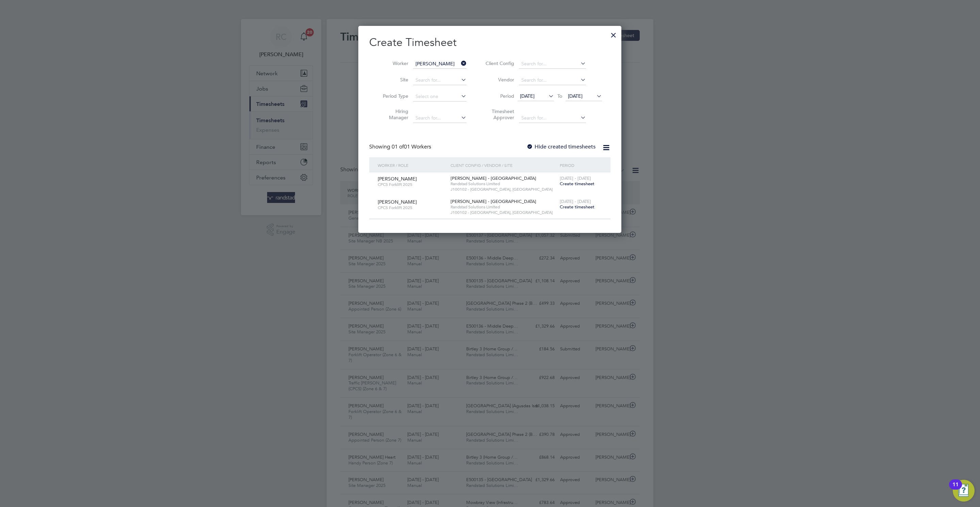 This screenshot has height=507, width=980. What do you see at coordinates (490, 42) in the screenshot?
I see `h2: Create Timesheet` at bounding box center [490, 42].